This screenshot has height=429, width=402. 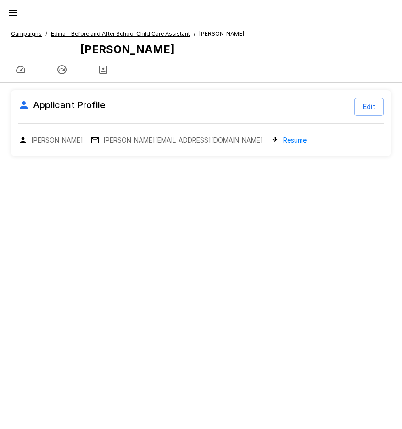 What do you see at coordinates (120, 33) in the screenshot?
I see `u: Edina - Before and After School Child Care Assistant` at bounding box center [120, 33].